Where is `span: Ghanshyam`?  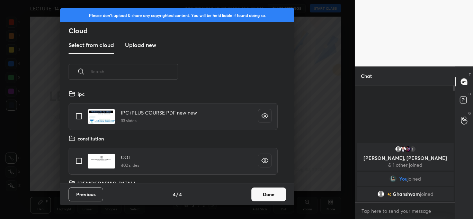 span: Ghanshyam is located at coordinates (406, 194).